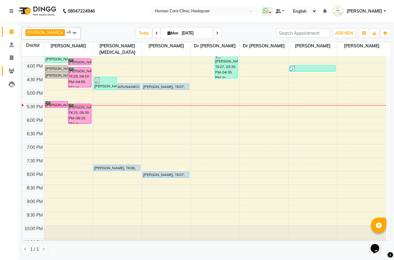 The width and height of the screenshot is (394, 260). What do you see at coordinates (71, 32) in the screenshot?
I see `span: +6` at bounding box center [71, 32].